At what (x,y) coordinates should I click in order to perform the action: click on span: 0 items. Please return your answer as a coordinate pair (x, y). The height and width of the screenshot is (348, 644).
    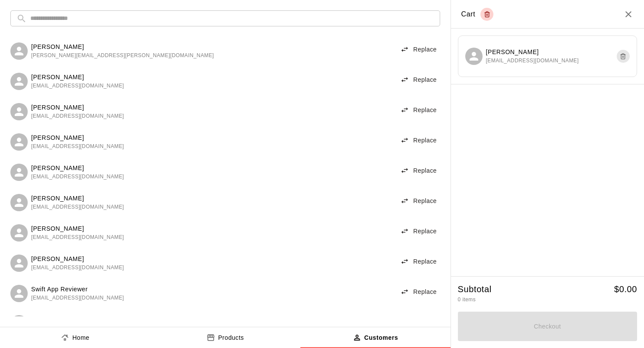
    Looking at the image, I should click on (467, 300).